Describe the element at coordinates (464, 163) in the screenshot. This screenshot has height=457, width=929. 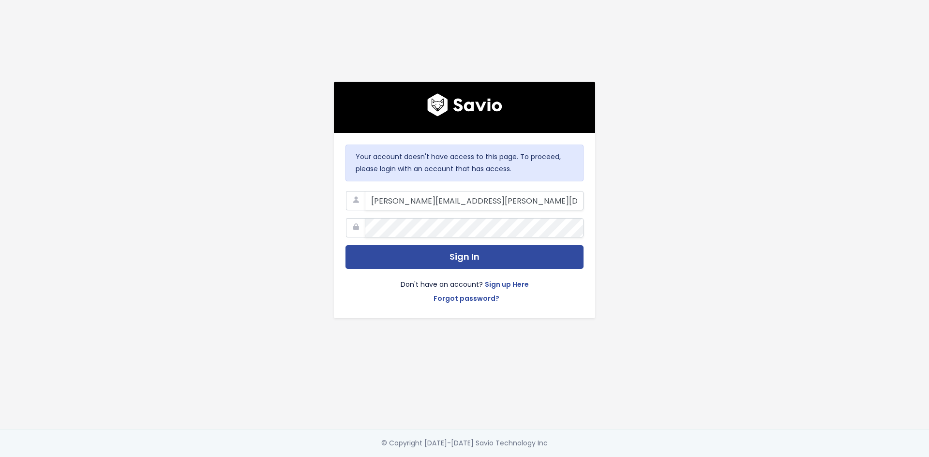
I see `p: Your account doesn't have access to this page. To proceed, please login with an account that has ...` at that location.